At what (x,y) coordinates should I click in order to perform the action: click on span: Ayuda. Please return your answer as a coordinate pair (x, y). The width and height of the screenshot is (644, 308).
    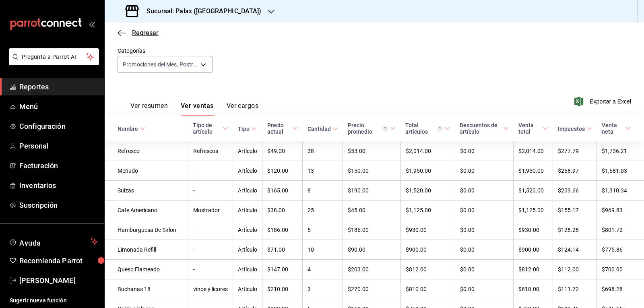
    Looking at the image, I should click on (53, 242).